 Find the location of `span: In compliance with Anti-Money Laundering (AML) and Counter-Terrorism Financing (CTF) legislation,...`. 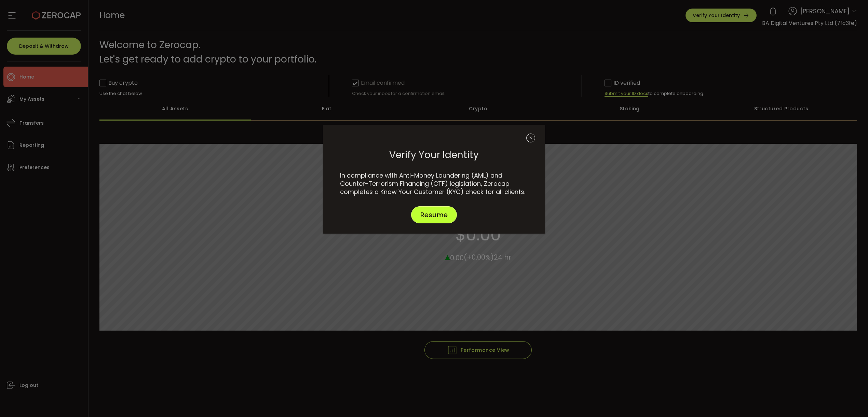

span: In compliance with Anti-Money Laundering (AML) and Counter-Terrorism Financing (CTF) legislation,... is located at coordinates (432, 183).